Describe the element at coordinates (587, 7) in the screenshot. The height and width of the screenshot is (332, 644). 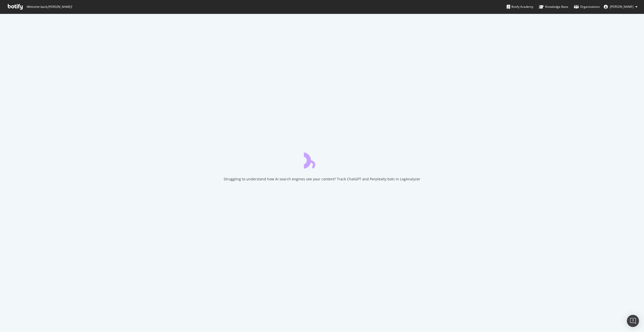
I see `div: Organizations` at that location.